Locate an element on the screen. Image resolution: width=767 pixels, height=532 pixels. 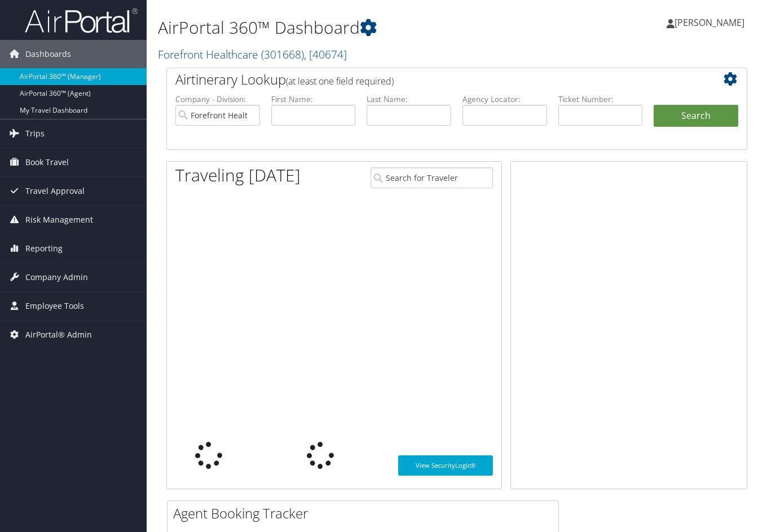
label: Last Name: is located at coordinates (408, 99).